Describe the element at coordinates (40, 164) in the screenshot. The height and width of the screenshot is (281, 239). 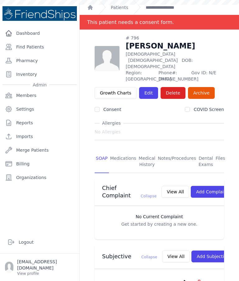
I see `a: Billing` at that location.